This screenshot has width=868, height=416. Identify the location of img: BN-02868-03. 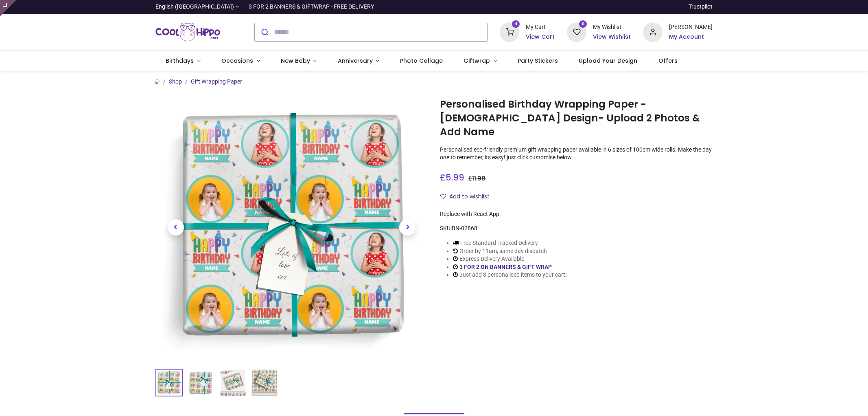
(233, 382).